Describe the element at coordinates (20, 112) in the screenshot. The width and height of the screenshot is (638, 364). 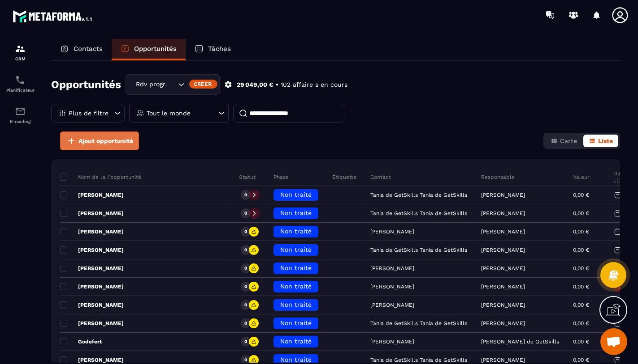
I see `img: email` at that location.